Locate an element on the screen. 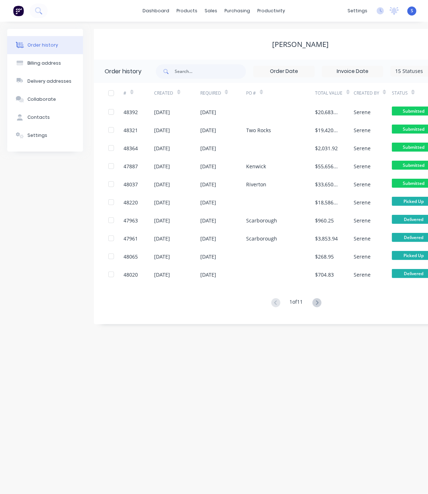 The width and height of the screenshot is (428, 494). div: 48364 is located at coordinates (131, 148).